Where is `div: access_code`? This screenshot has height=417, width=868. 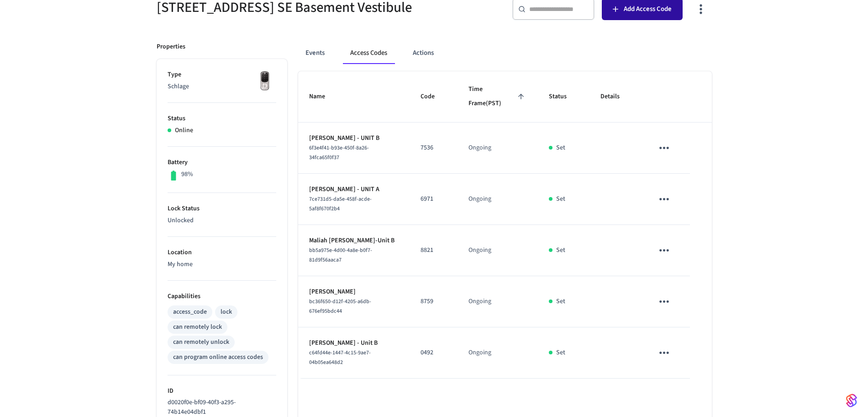
div: access_code is located at coordinates (190, 312).